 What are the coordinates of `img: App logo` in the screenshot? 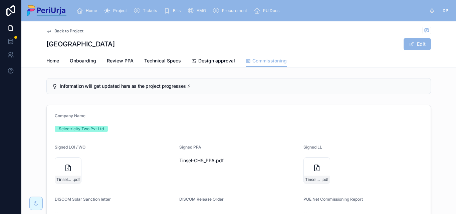 It's located at (46, 11).